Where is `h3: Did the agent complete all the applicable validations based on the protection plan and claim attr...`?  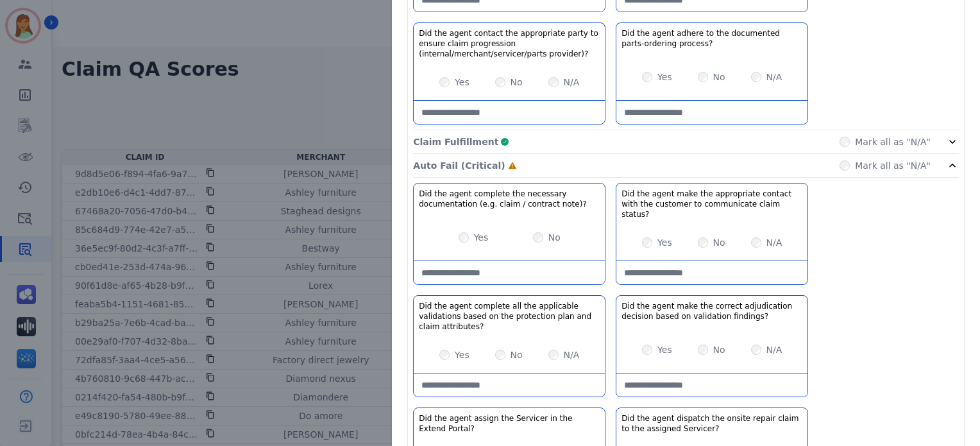 h3: Did the agent complete all the applicable validations based on the protection plan and claim attr... is located at coordinates (509, 316).